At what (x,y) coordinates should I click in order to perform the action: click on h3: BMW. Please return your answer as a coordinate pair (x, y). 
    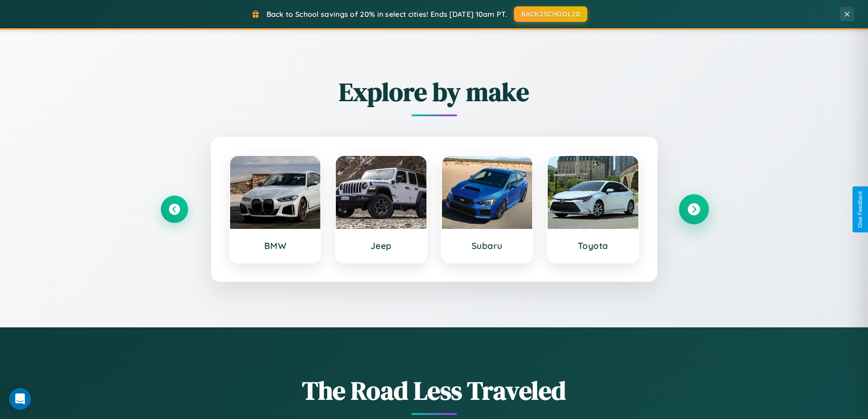
    Looking at the image, I should click on (275, 246).